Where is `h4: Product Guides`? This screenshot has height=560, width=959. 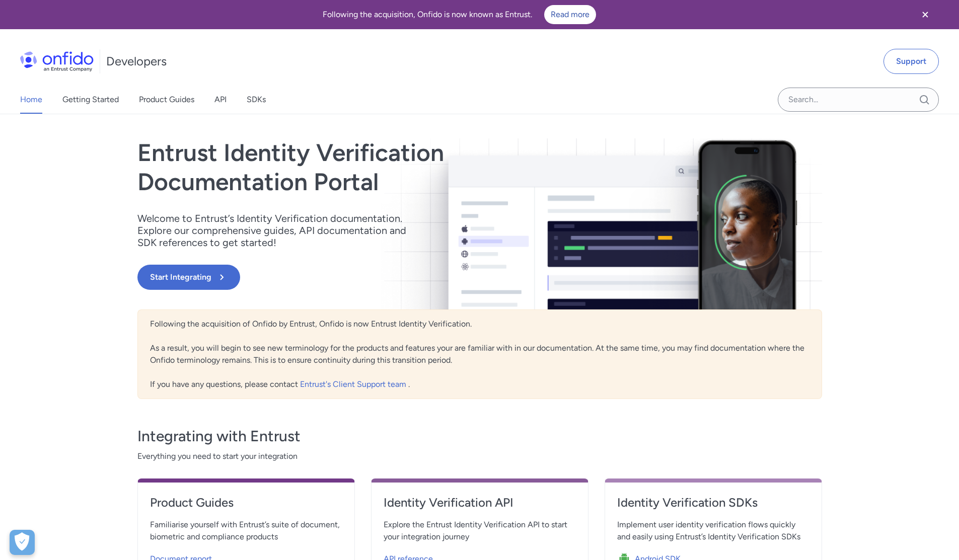 h4: Product Guides is located at coordinates (246, 503).